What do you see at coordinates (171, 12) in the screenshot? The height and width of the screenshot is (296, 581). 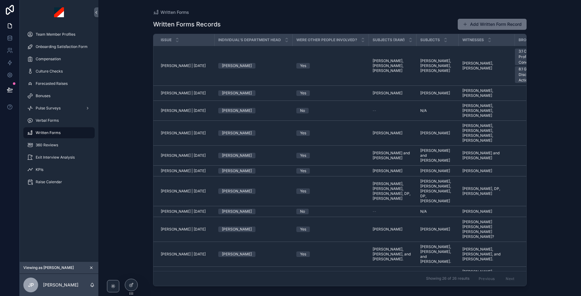 I see `a: Written Forms` at bounding box center [171, 12].